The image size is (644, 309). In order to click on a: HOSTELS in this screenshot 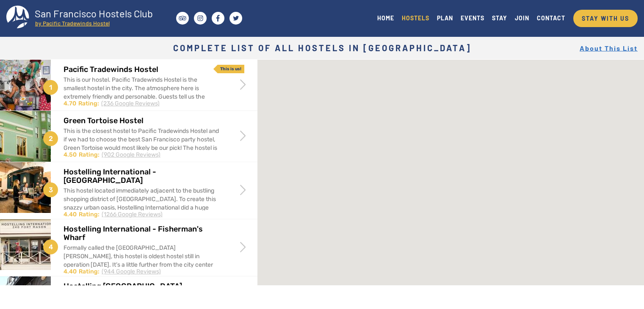, I will do `click(415, 18)`.